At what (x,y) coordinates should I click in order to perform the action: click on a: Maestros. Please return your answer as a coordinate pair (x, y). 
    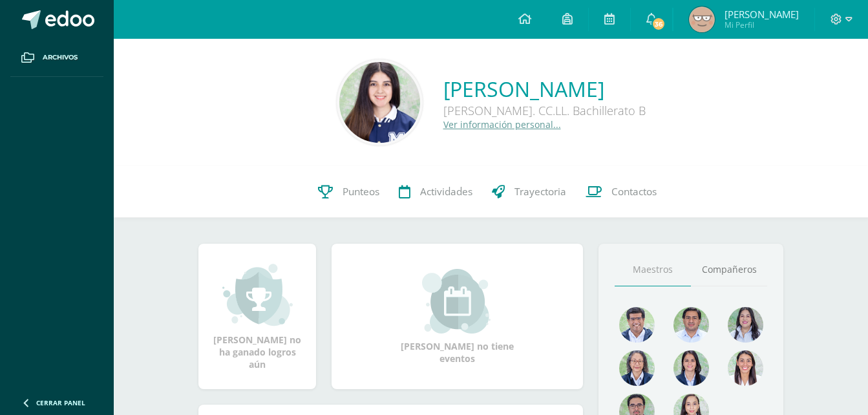
    Looking at the image, I should click on (652, 270).